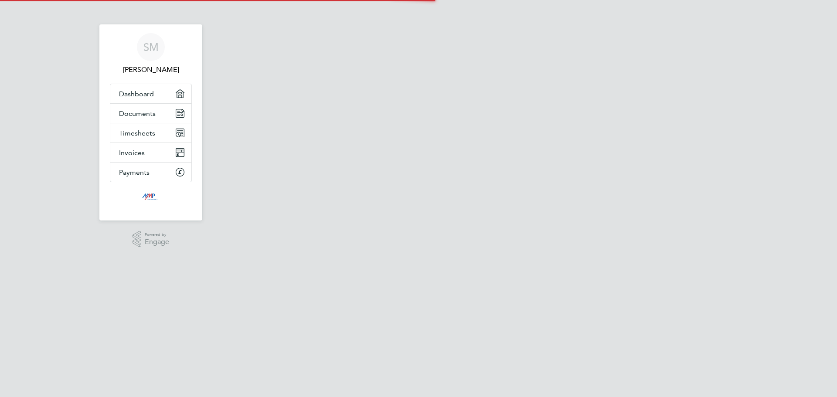 The image size is (837, 397). What do you see at coordinates (151, 113) in the screenshot?
I see `a: Documents` at bounding box center [151, 113].